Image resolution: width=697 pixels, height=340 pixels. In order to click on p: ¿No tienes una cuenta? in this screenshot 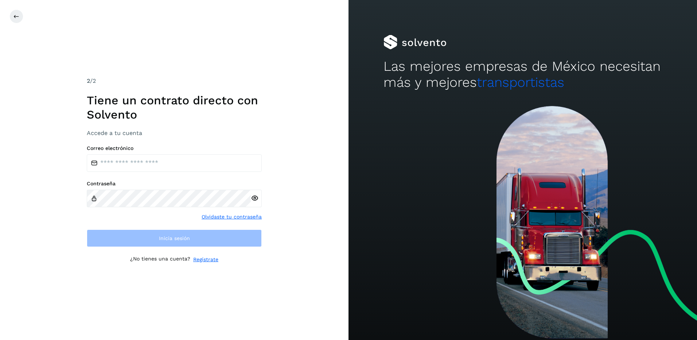, I will do `click(160, 259)`.